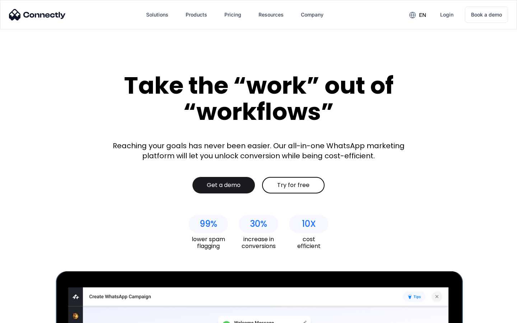 This screenshot has width=517, height=323. What do you see at coordinates (233, 15) in the screenshot?
I see `div: Pricing` at bounding box center [233, 15].